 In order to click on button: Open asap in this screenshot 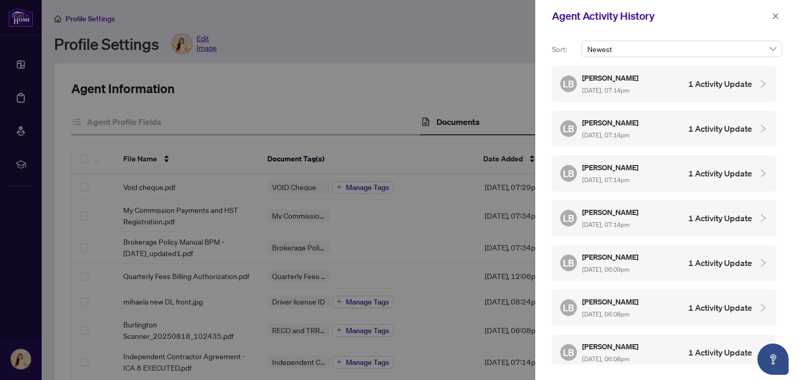, I will do `click(773, 359)`.